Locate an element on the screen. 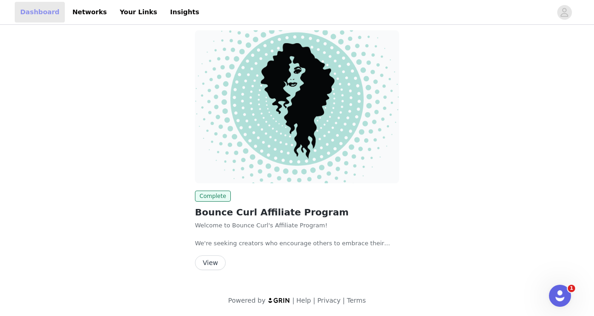 The image size is (594, 316). h2: Bounce Curl Affiliate Program is located at coordinates (297, 213).